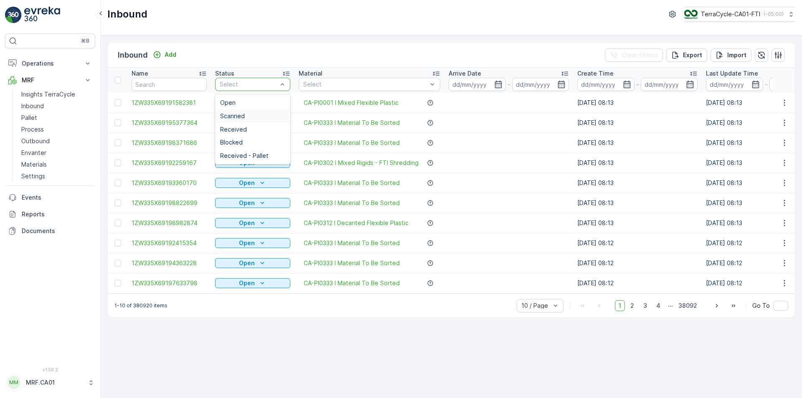 This screenshot has height=398, width=802. Describe the element at coordinates (169, 203) in the screenshot. I see `span: 1ZW335X69198822699` at that location.